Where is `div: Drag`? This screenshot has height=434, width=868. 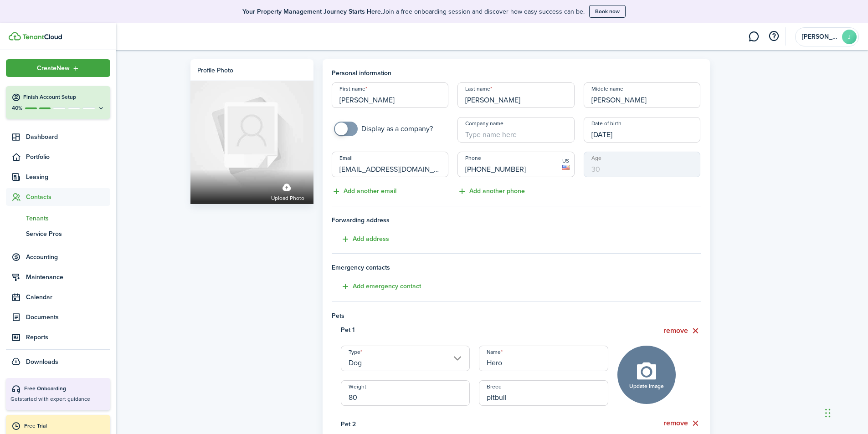 div: Drag is located at coordinates (828, 413).